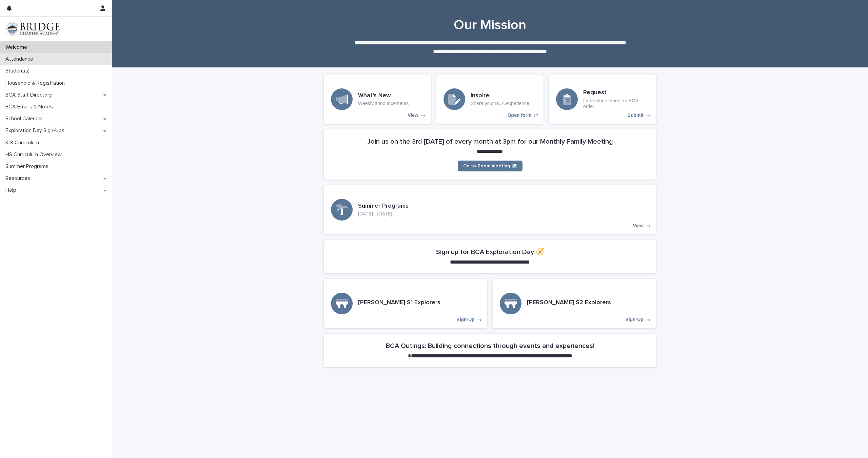  What do you see at coordinates (37, 130) in the screenshot?
I see `p: Exploration Day Sign-Ups` at bounding box center [37, 130].